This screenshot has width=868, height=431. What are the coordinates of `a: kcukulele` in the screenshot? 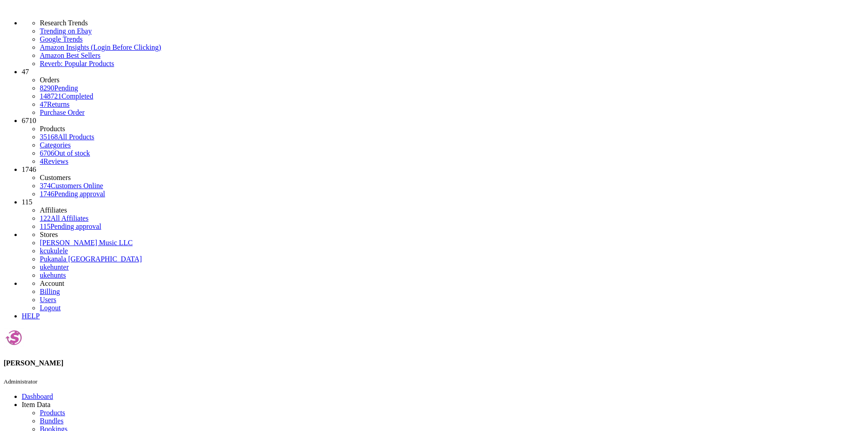 It's located at (54, 251).